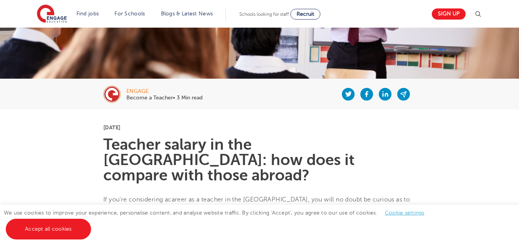 Image resolution: width=519 pixels, height=246 pixels. I want to click on img: Engage Education, so click(52, 14).